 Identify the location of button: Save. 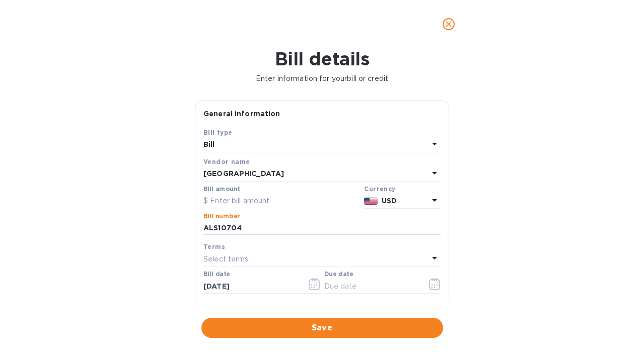
(322, 328).